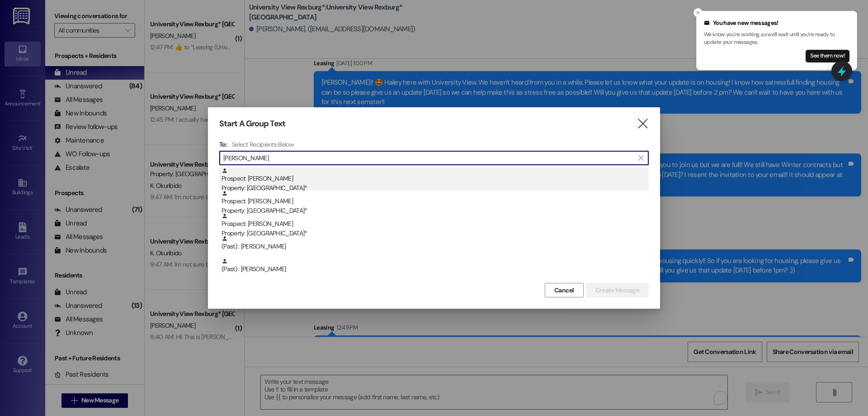  What do you see at coordinates (253, 124) in the screenshot?
I see `h3: Start A Group Text` at bounding box center [253, 124].